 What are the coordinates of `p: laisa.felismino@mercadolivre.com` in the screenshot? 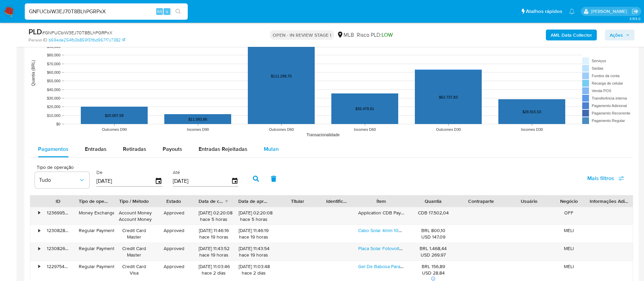 It's located at (610, 11).